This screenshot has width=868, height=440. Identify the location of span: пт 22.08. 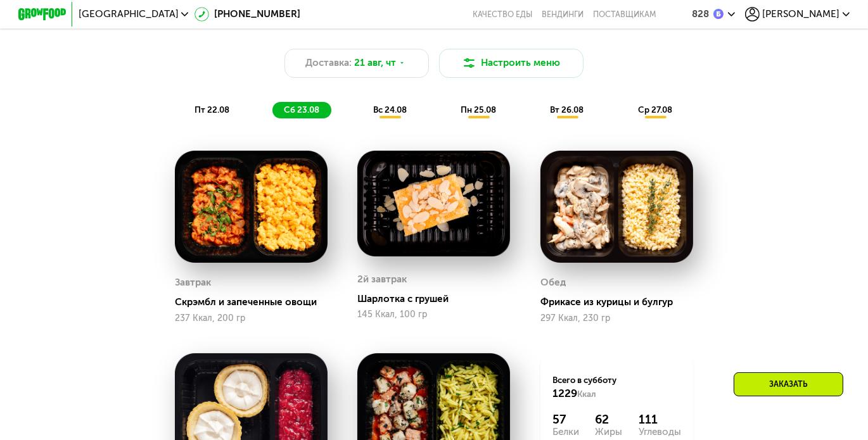
(211, 110).